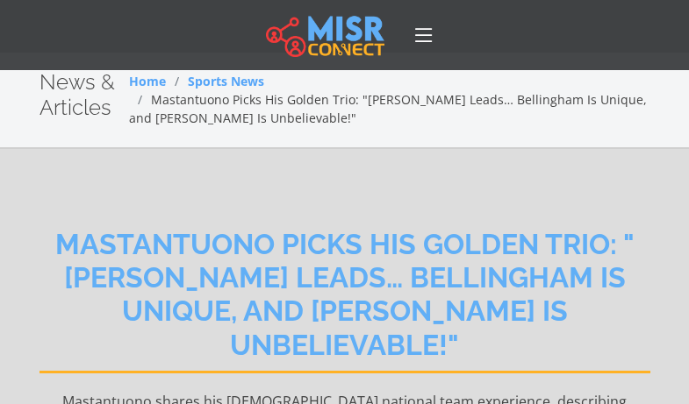 The image size is (689, 404). I want to click on a: Home, so click(147, 81).